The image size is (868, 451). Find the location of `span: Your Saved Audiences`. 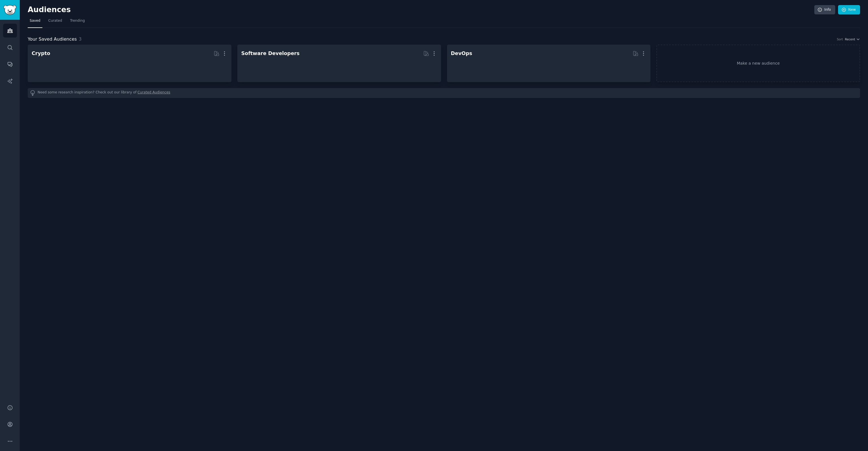

span: Your Saved Audiences is located at coordinates (52, 39).